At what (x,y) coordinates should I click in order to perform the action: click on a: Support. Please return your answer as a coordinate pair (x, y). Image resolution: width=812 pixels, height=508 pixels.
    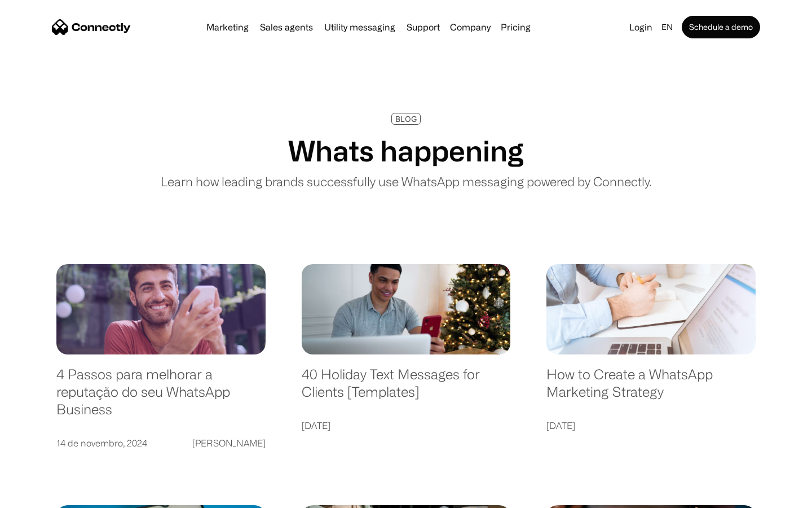
    Looking at the image, I should click on (423, 27).